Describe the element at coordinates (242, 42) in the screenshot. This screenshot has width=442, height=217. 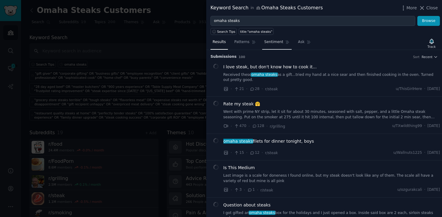
I see `span: Patterns` at that location.